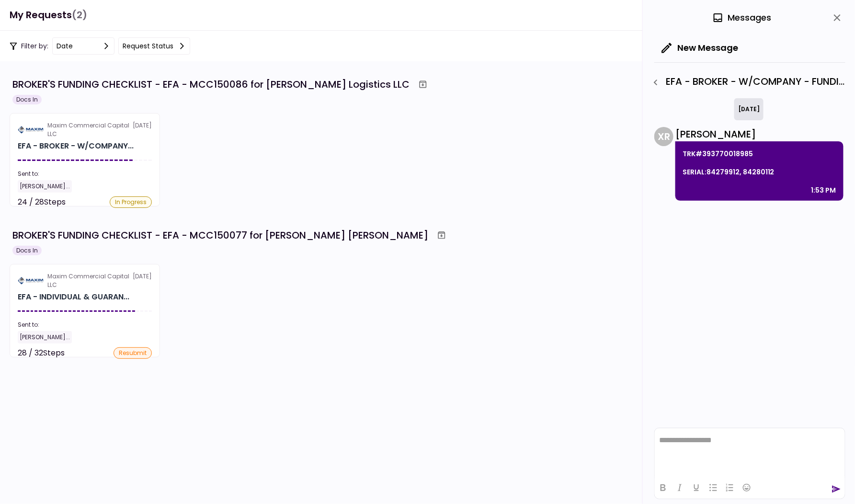  What do you see at coordinates (713, 488) in the screenshot?
I see `button: Bullet list` at bounding box center [713, 488].